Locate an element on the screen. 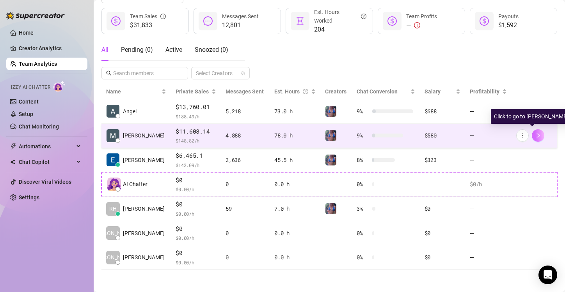 This screenshot has width=565, height=292. a: Chat Monitoring is located at coordinates (39, 127).